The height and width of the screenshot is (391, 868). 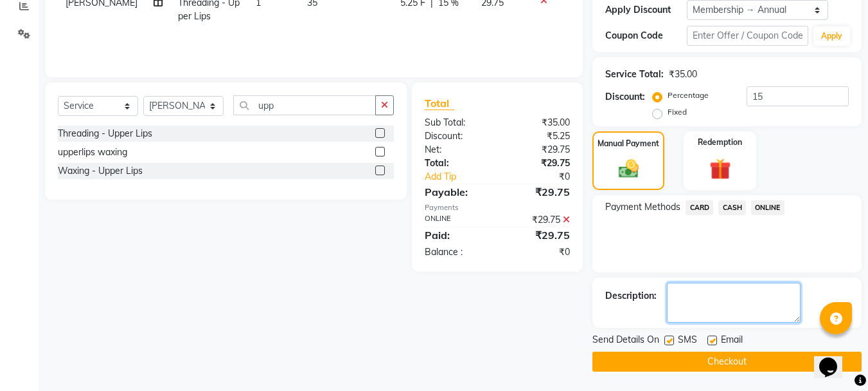 I want to click on label: Percentage, so click(x=689, y=95).